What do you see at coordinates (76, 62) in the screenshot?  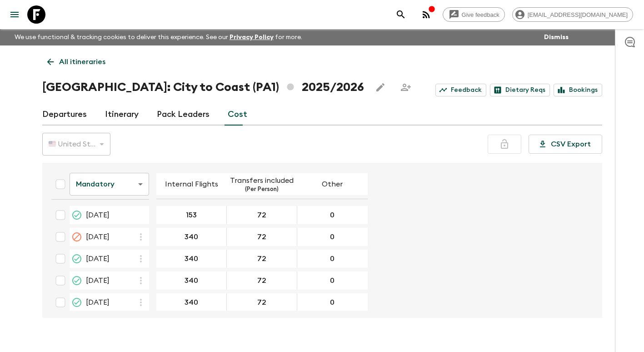 I see `a: All itineraries` at bounding box center [76, 62].